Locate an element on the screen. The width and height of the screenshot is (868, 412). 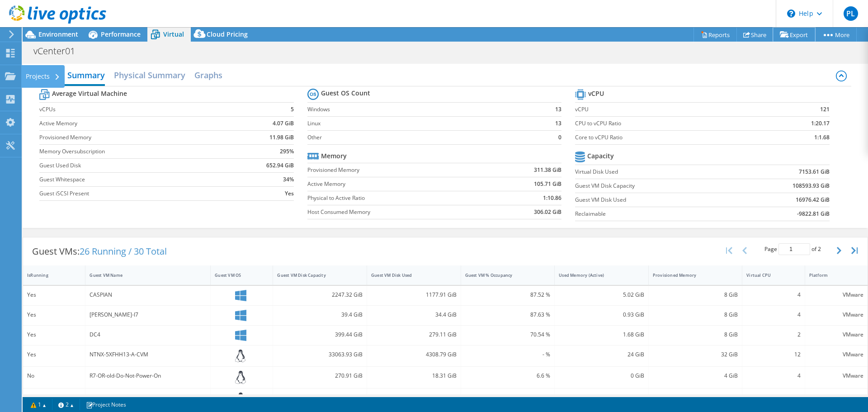
div: NTNX-5XFHH13-A-CVM is located at coordinates (148, 355).